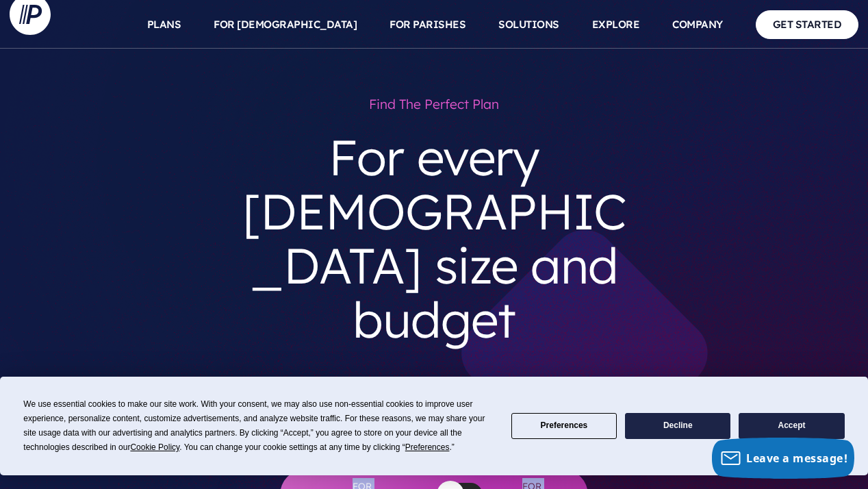 This screenshot has width=868, height=489. I want to click on p: Already know what you need? Get a free, no obligation for answers and pricing options., so click(434, 393).